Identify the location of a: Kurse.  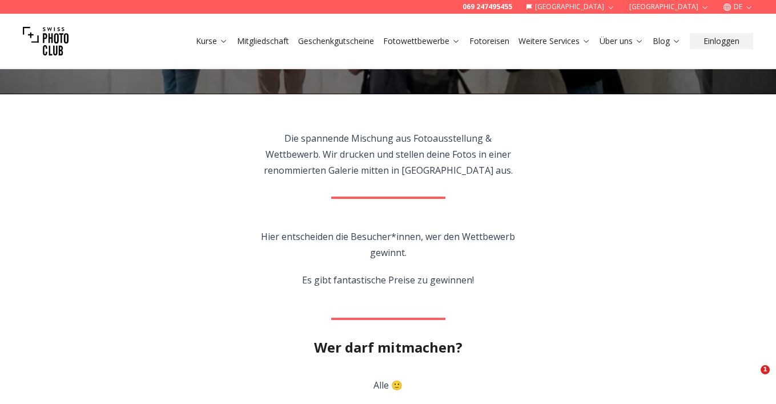
(212, 41).